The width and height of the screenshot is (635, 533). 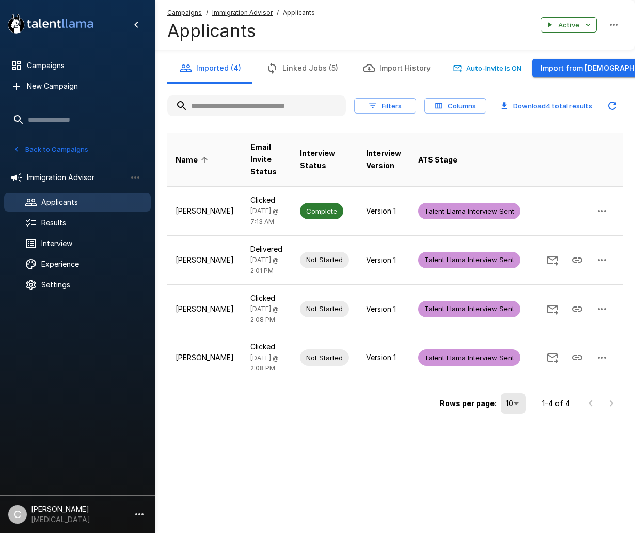 What do you see at coordinates (438, 160) in the screenshot?
I see `span: ATS Stage` at bounding box center [438, 160].